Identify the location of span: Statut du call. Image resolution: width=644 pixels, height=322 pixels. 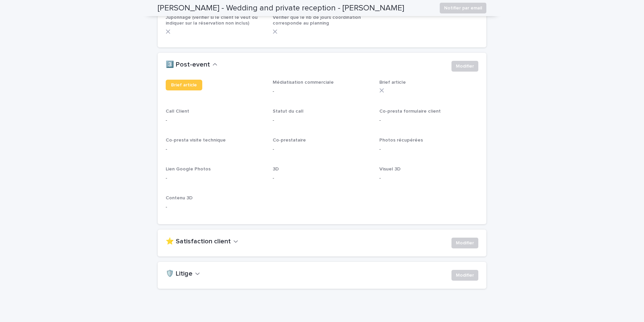
(288, 111).